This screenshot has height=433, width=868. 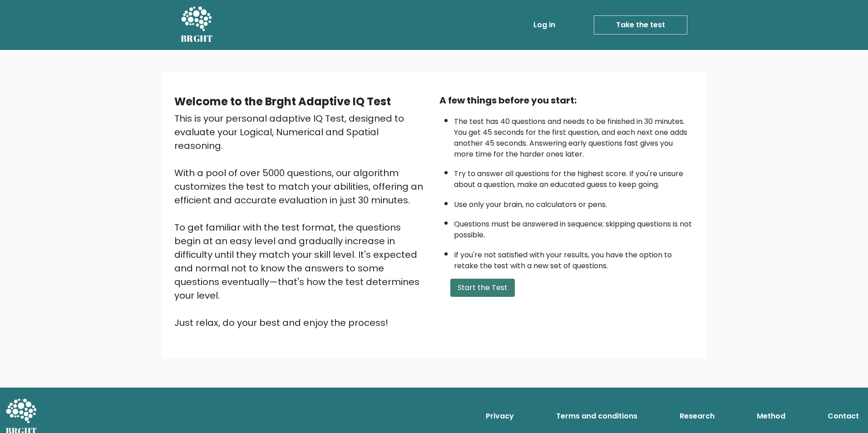 I want to click on div: A few things before you start:, so click(x=566, y=100).